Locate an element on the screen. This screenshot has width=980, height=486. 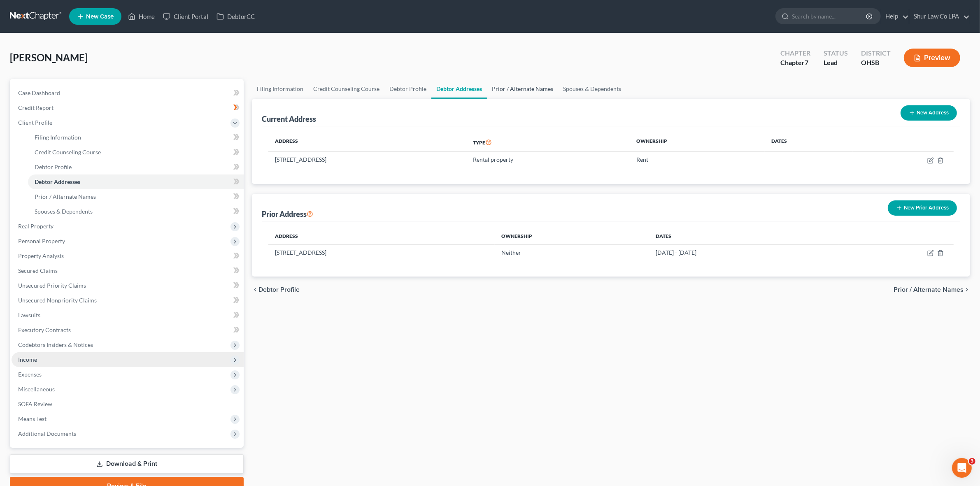
button: Prior / Alternate Names chevron_right is located at coordinates (932, 289).